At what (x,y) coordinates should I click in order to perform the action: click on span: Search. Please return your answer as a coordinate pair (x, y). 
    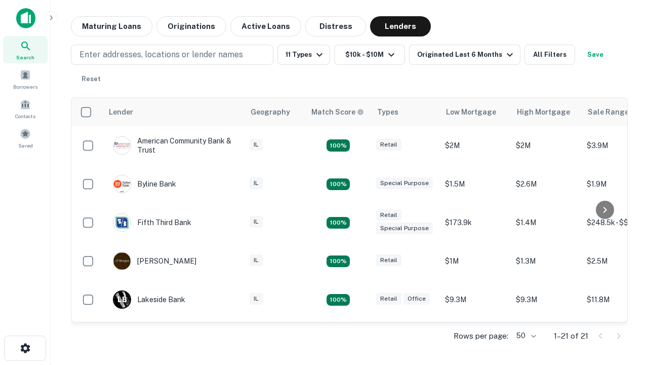
    Looking at the image, I should click on (25, 57).